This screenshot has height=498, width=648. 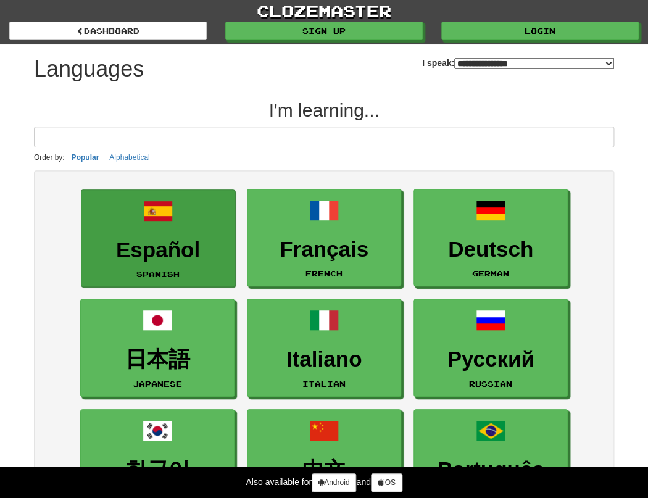 I want to click on label: I speak:, so click(x=518, y=63).